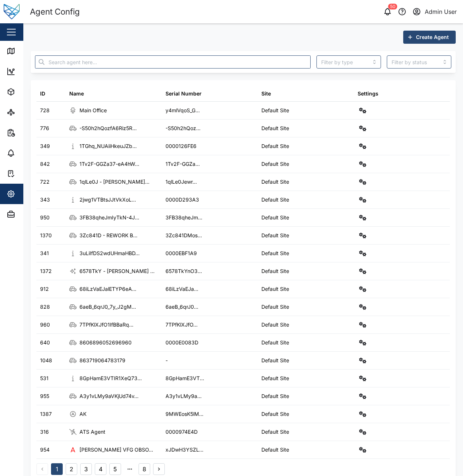 The width and height of the screenshot is (463, 476). What do you see at coordinates (77, 94) in the screenshot?
I see `div: Name` at bounding box center [77, 94].